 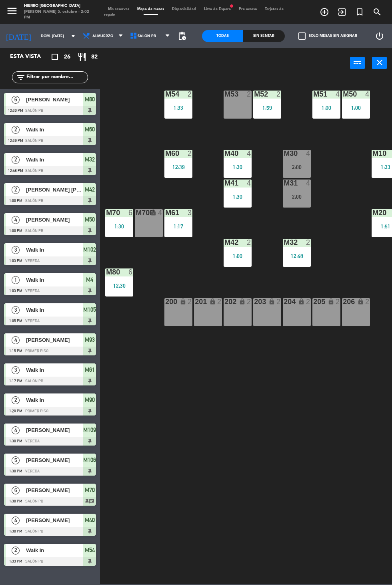 I want to click on span: M40, so click(x=90, y=520).